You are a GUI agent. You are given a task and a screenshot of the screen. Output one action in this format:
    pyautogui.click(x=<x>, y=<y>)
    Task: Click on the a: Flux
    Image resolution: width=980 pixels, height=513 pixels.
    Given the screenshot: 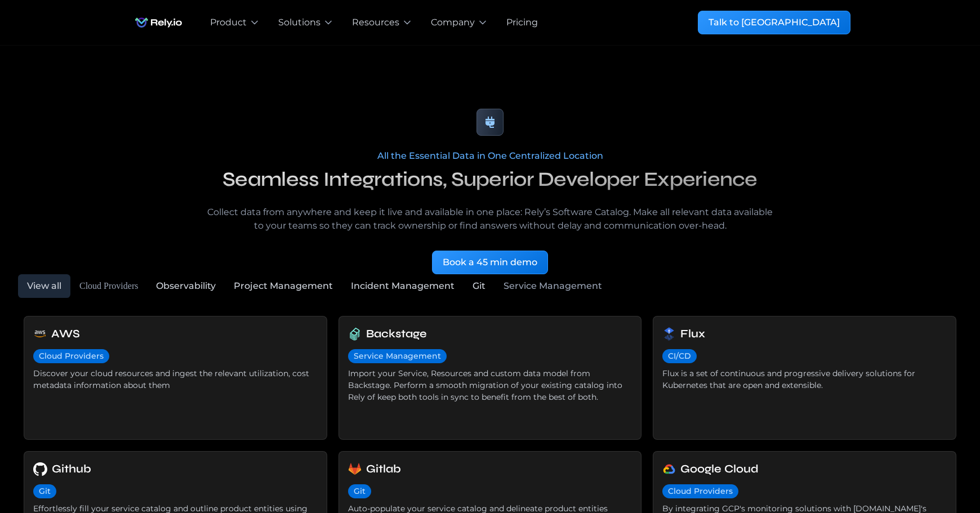 What is the action you would take?
    pyautogui.click(x=804, y=334)
    